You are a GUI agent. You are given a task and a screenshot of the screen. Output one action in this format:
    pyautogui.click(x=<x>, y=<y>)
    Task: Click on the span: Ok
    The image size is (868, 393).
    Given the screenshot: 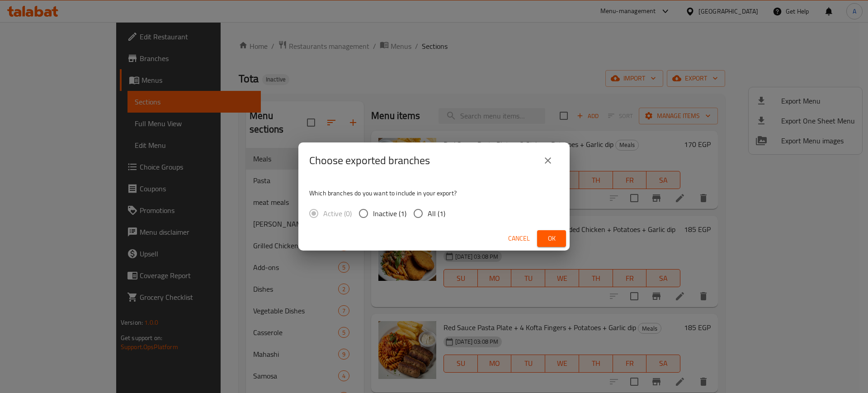 What is the action you would take?
    pyautogui.click(x=551, y=238)
    